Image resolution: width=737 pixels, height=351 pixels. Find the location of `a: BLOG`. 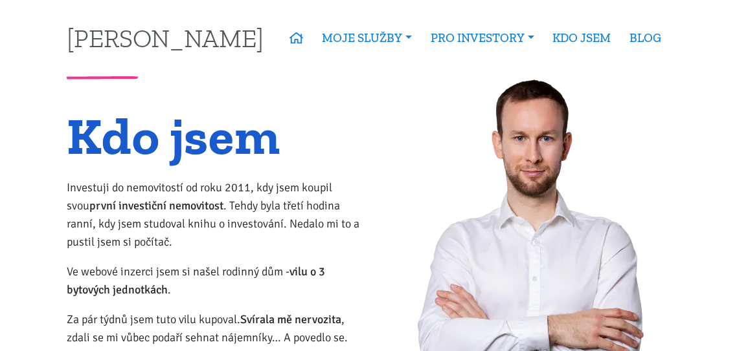

a: BLOG is located at coordinates (645, 38).